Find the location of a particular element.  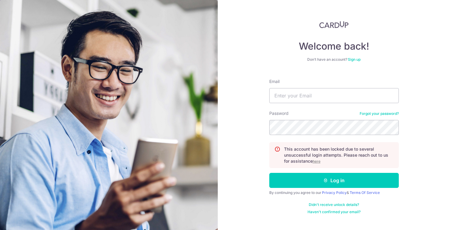

p: This account has been locked due to several unsuccessful login attempts. Please reach out to us f... is located at coordinates (339, 155).